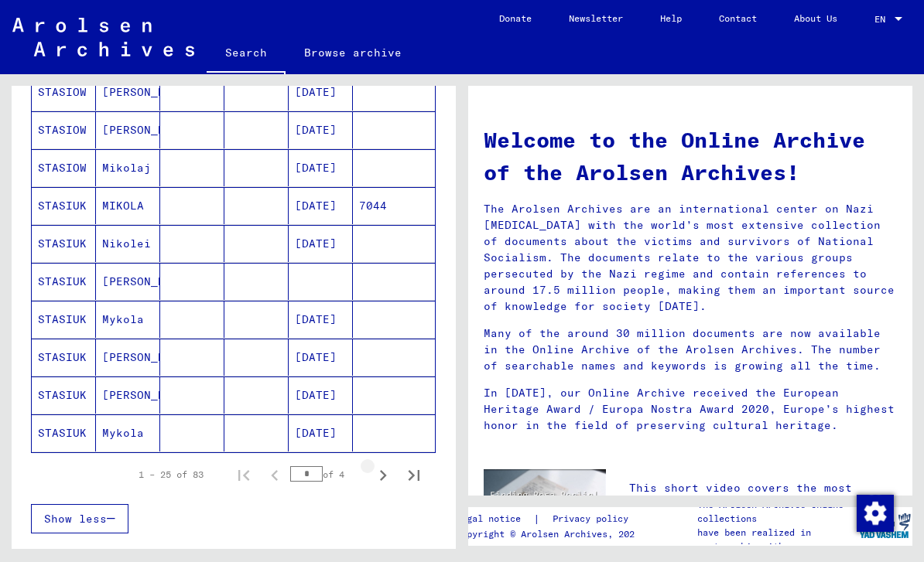 The height and width of the screenshot is (562, 924). I want to click on img: Zustimmung ändern, so click(875, 513).